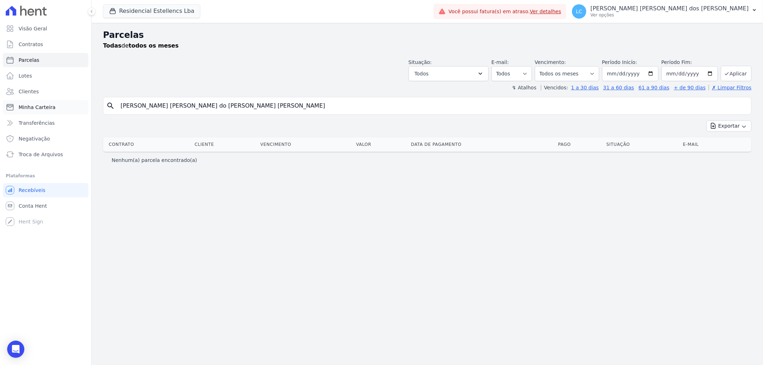 Image resolution: width=763 pixels, height=365 pixels. Describe the element at coordinates (500, 62) in the screenshot. I see `label: E-mail:` at that location.